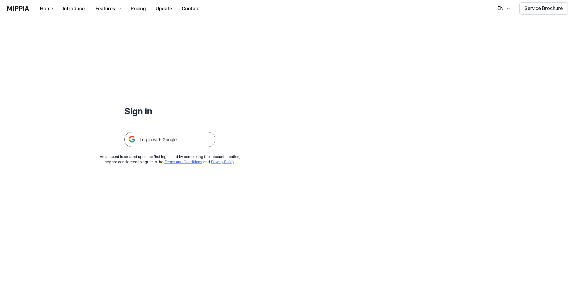 This screenshot has height=296, width=580. What do you see at coordinates (74, 9) in the screenshot?
I see `a: Introduce` at bounding box center [74, 9].